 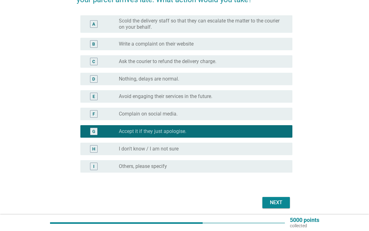 I want to click on label: Avoid engaging their services in the future., so click(x=165, y=97).